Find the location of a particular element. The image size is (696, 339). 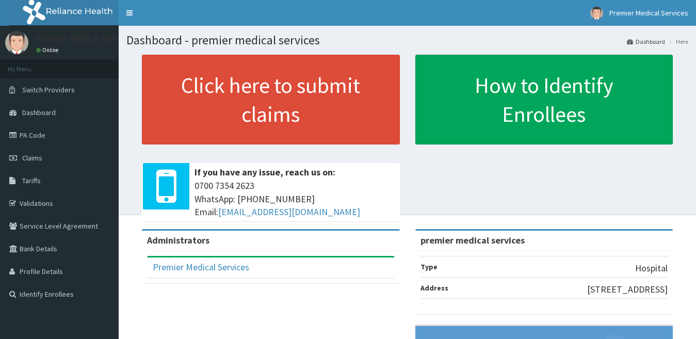

p: Premier Medical Services is located at coordinates (86, 38).